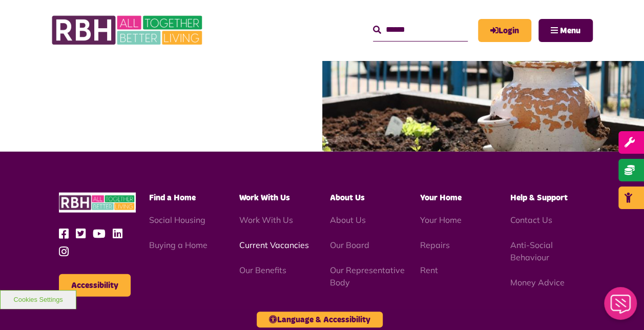 The height and width of the screenshot is (330, 644). Describe the element at coordinates (178, 245) in the screenshot. I see `a: Buying a Home` at that location.